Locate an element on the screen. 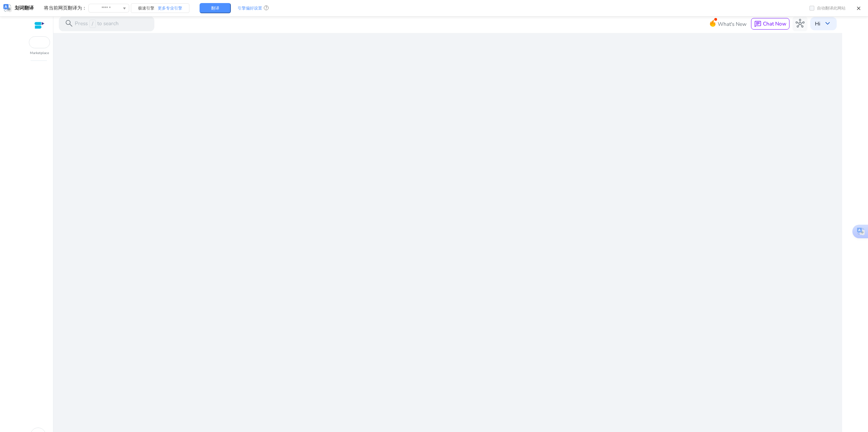  button: hub is located at coordinates (800, 24).